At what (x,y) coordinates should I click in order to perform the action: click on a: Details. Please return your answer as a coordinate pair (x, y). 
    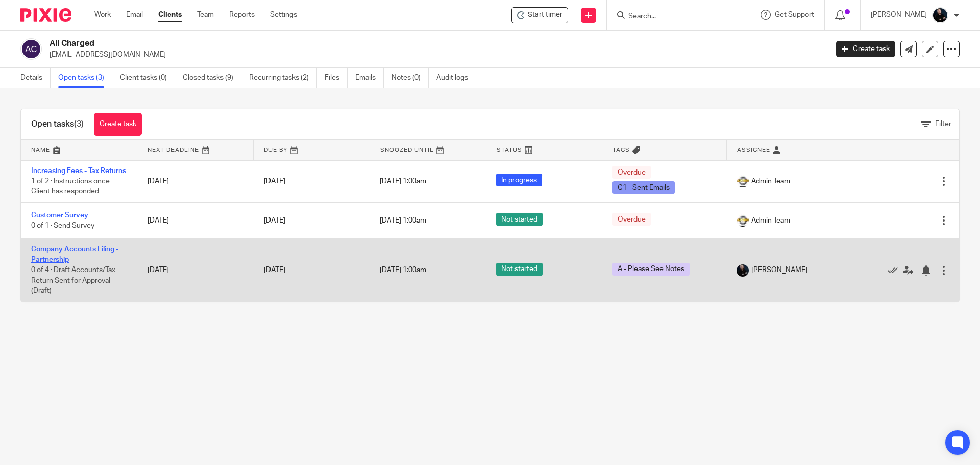
    Looking at the image, I should click on (35, 78).